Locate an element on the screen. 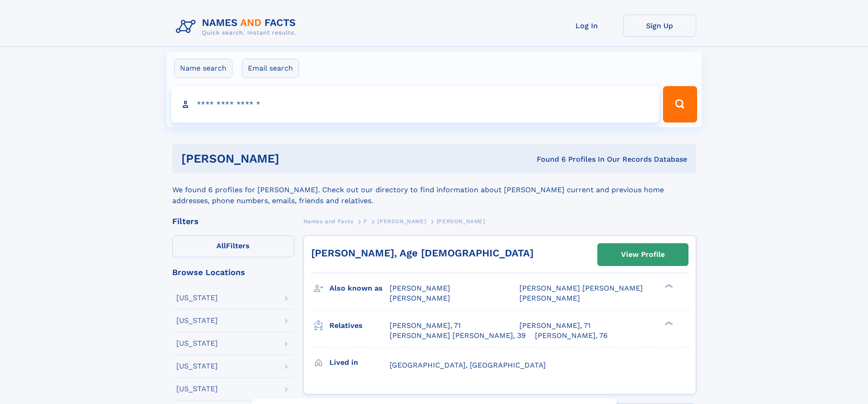 This screenshot has width=868, height=404. a: Sign Up is located at coordinates (660, 25).